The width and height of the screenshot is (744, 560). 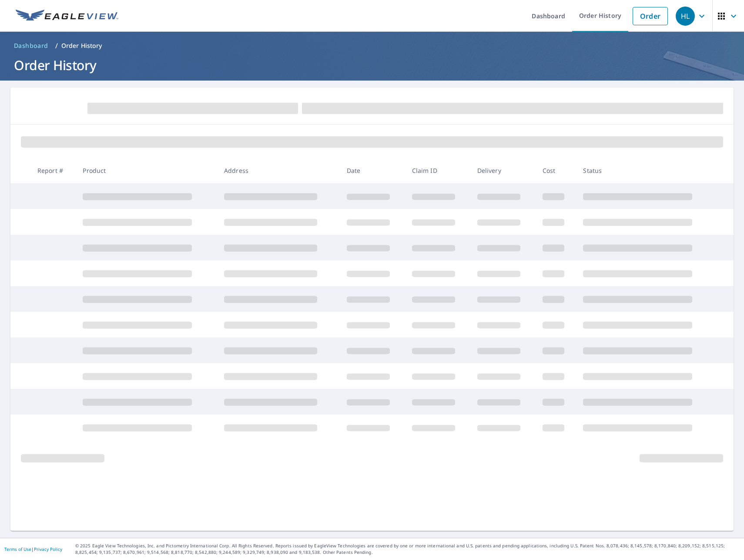 What do you see at coordinates (53, 170) in the screenshot?
I see `th: Report #` at bounding box center [53, 170].